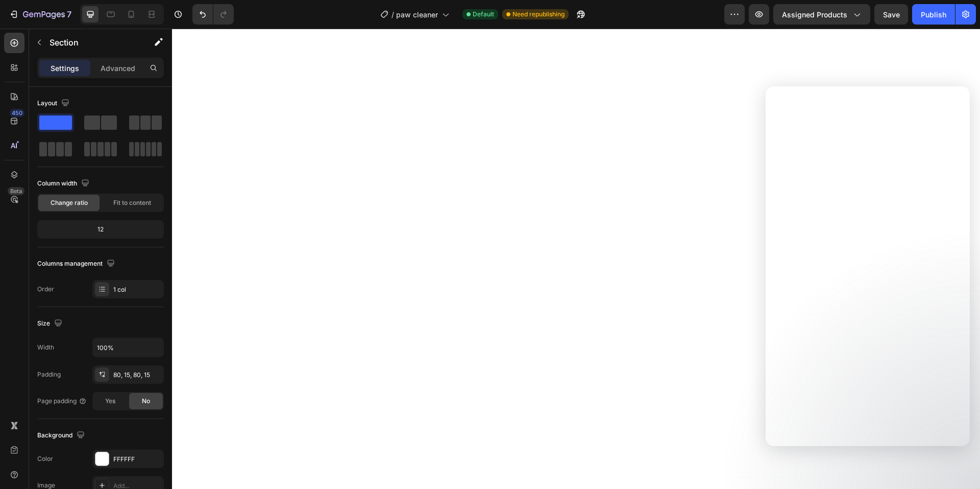 The image size is (980, 489). What do you see at coordinates (539, 14) in the screenshot?
I see `span: Need republishing` at bounding box center [539, 14].